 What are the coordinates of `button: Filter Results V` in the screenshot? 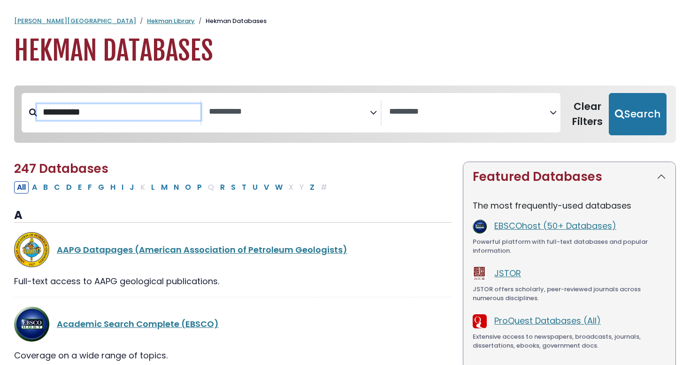 It's located at (266, 187).